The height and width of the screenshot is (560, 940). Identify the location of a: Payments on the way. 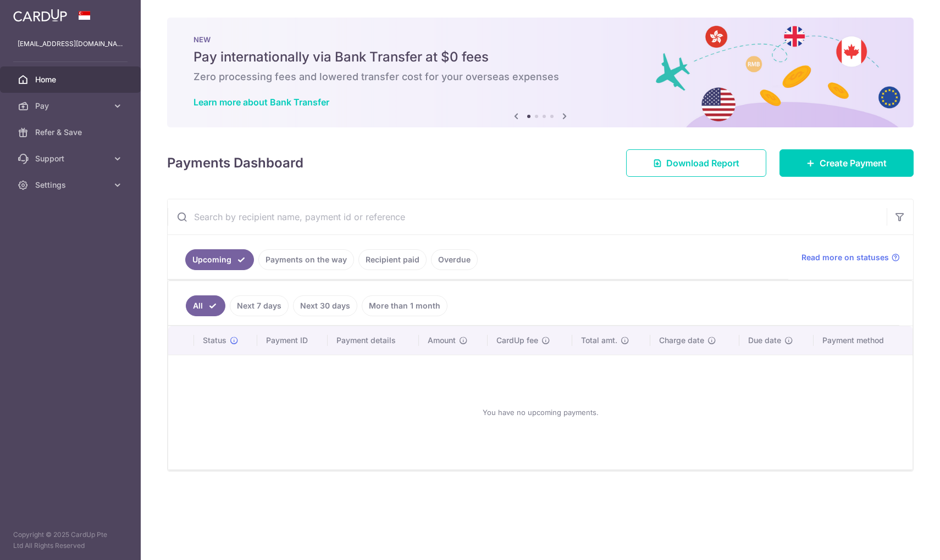
(306, 260).